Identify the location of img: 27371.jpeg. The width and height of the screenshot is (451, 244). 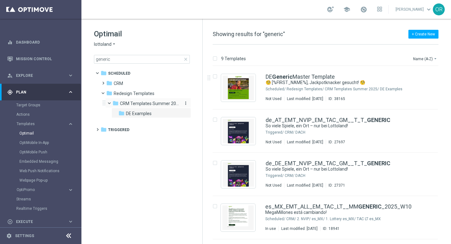
(238, 174).